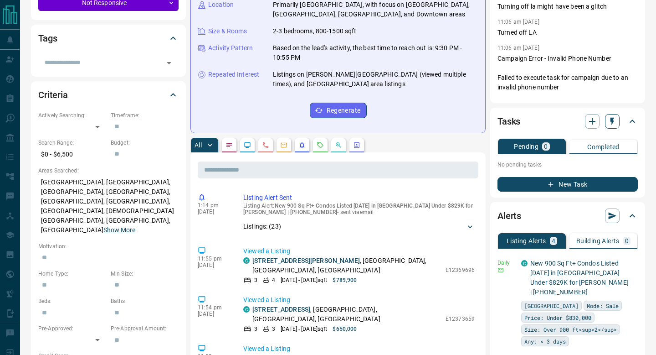 The image size is (656, 355). Describe the element at coordinates (229, 145) in the screenshot. I see `svg: Notes` at that location.